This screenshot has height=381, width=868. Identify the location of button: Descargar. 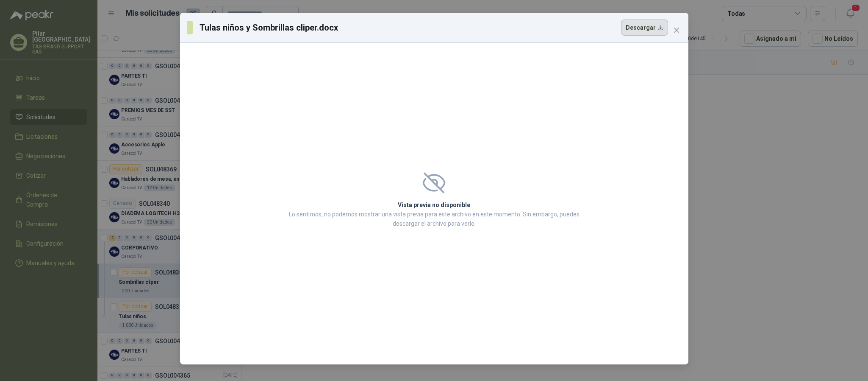
(644, 27).